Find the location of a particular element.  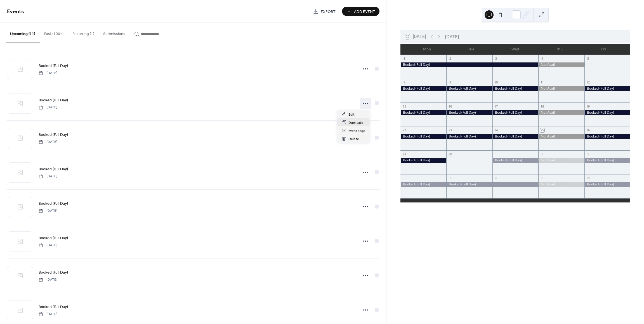

button: Add Event is located at coordinates (361, 11).